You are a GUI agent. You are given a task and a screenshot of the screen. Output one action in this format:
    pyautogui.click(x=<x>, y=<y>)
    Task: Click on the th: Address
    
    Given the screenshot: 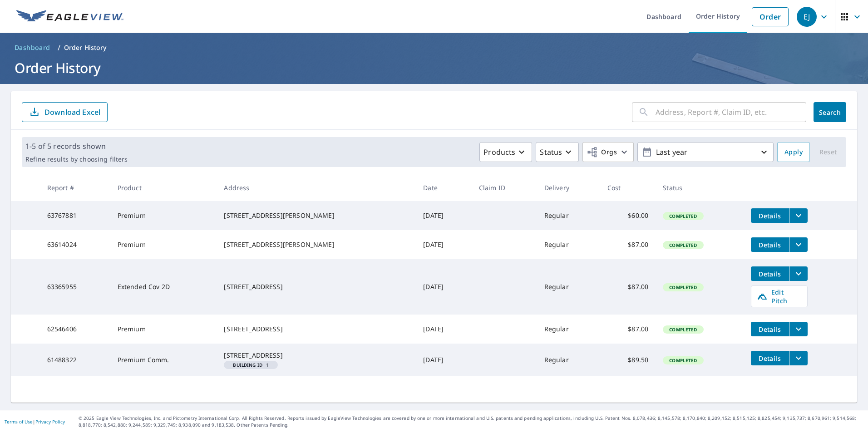 What is the action you would take?
    pyautogui.click(x=316, y=187)
    